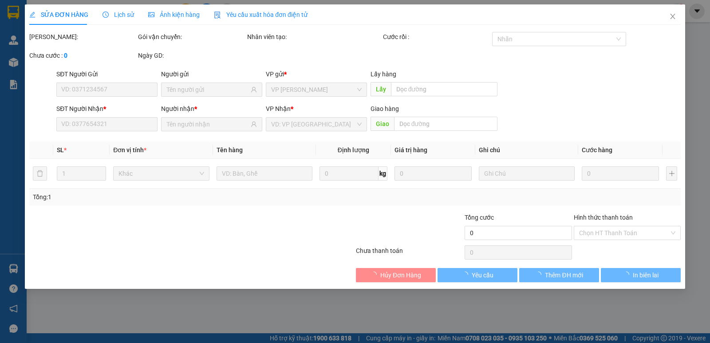  What do you see at coordinates (381, 89) in the screenshot?
I see `span: Lấy` at bounding box center [381, 89].